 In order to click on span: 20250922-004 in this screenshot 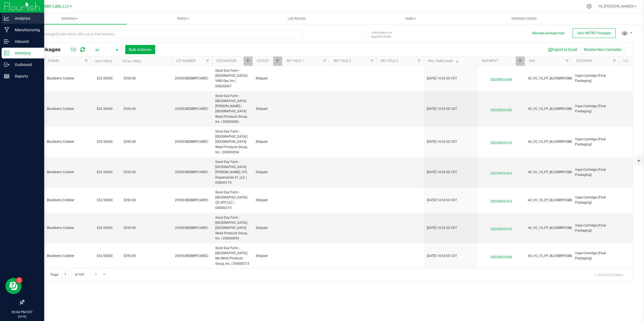, I will do `click(501, 78)`.